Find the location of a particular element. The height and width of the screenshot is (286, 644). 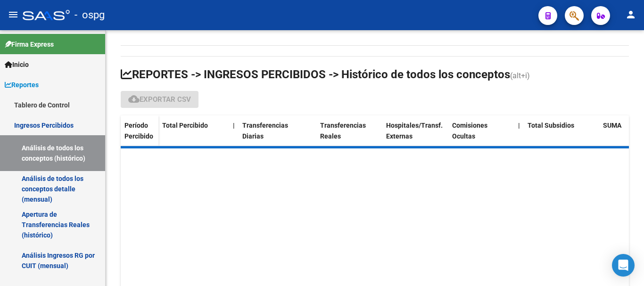

mat-icon: person is located at coordinates (631, 15).